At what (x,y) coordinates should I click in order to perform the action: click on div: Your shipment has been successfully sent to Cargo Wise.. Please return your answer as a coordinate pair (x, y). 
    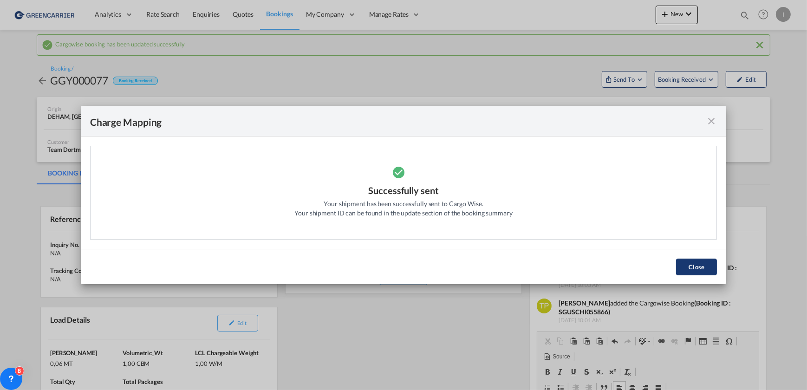
    Looking at the image, I should click on (403, 204).